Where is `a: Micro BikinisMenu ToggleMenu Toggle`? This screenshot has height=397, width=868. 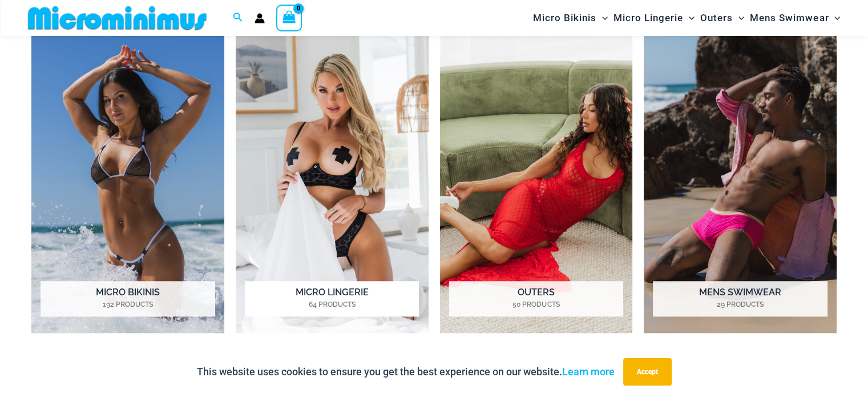 a: Micro BikinisMenu ToggleMenu Toggle is located at coordinates (570, 18).